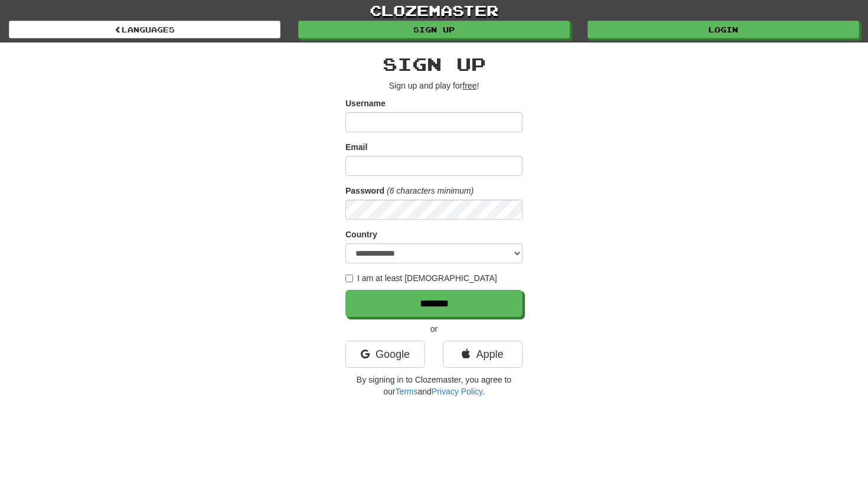  What do you see at coordinates (356, 147) in the screenshot?
I see `label: Email` at bounding box center [356, 147].